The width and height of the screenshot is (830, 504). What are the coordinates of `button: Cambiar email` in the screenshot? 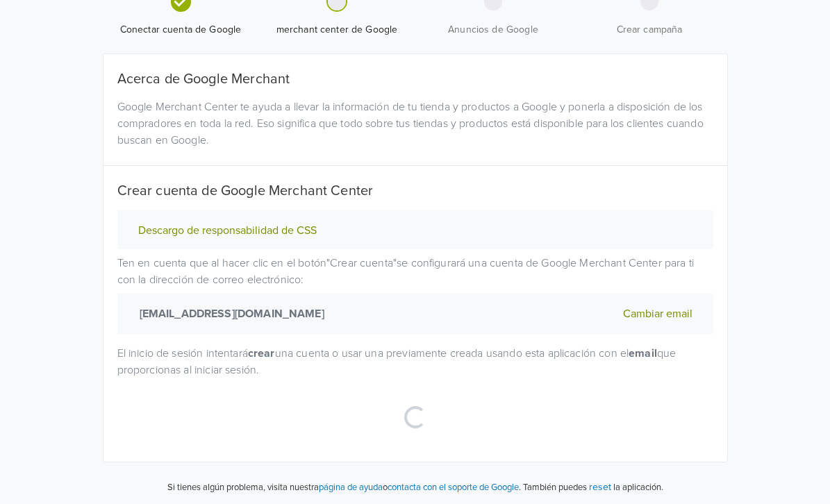 It's located at (657, 314).